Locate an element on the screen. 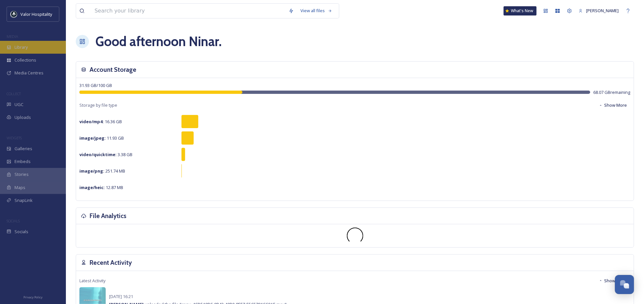 The height and width of the screenshot is (304, 644). h3: Recent Activity is located at coordinates (111, 262).